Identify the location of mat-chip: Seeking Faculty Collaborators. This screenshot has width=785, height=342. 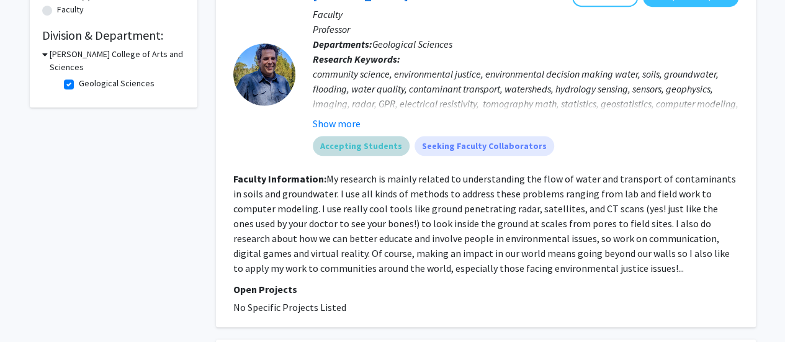
(484, 146).